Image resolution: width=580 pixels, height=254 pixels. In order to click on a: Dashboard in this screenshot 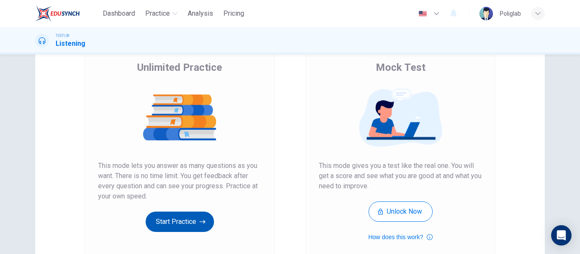, I will do `click(119, 14)`.